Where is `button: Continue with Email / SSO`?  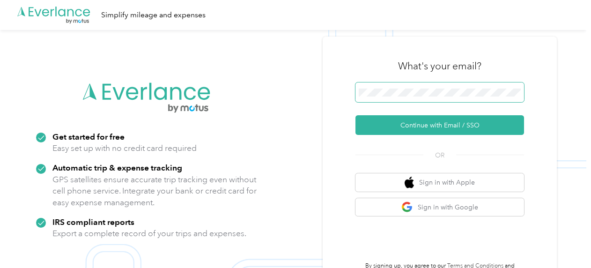 button: Continue with Email / SSO is located at coordinates (439, 125).